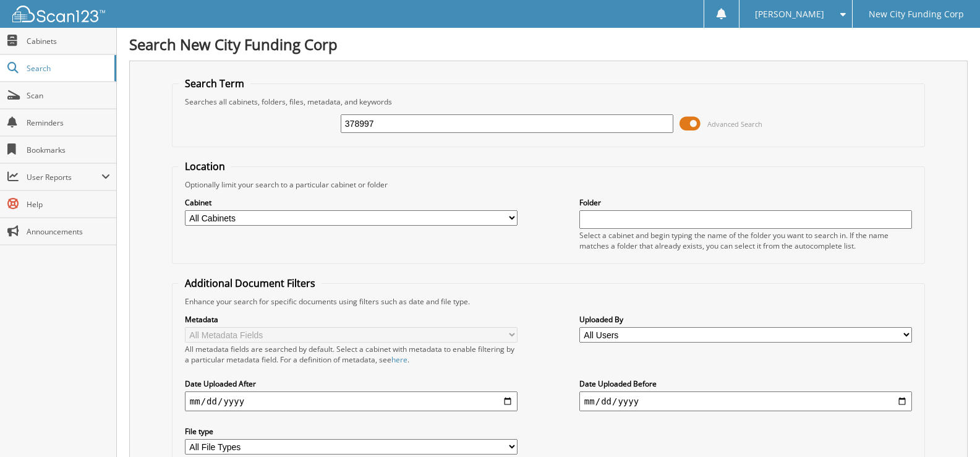  What do you see at coordinates (745, 383) in the screenshot?
I see `label: Date Uploaded Before` at bounding box center [745, 383].